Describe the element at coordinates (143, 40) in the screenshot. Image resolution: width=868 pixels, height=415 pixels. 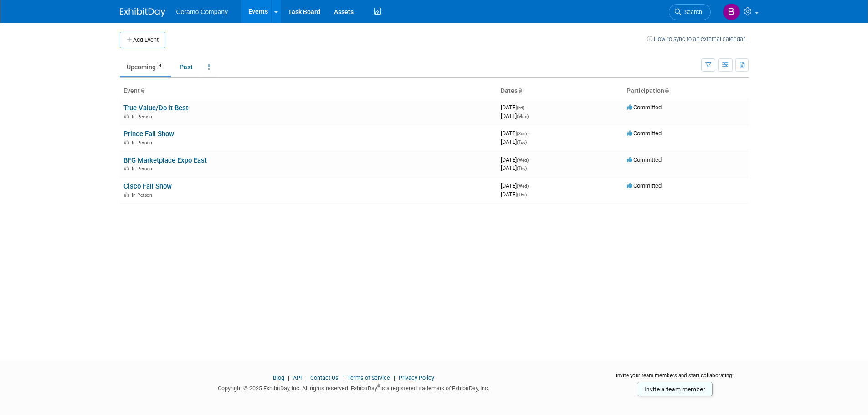
I see `button: Add Event` at that location.